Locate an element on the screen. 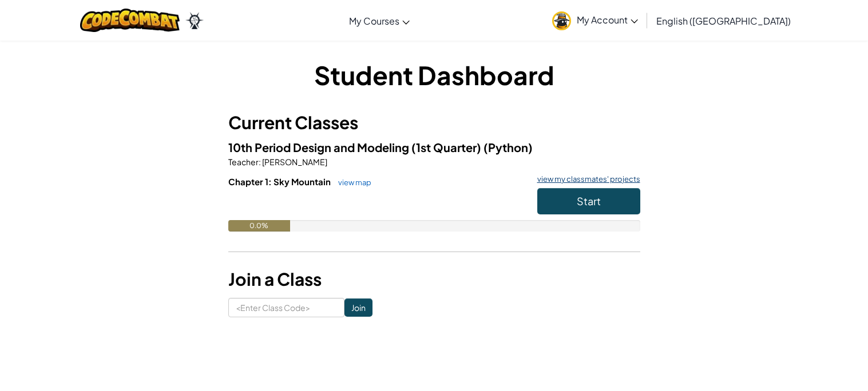  button: Start is located at coordinates (589, 201).